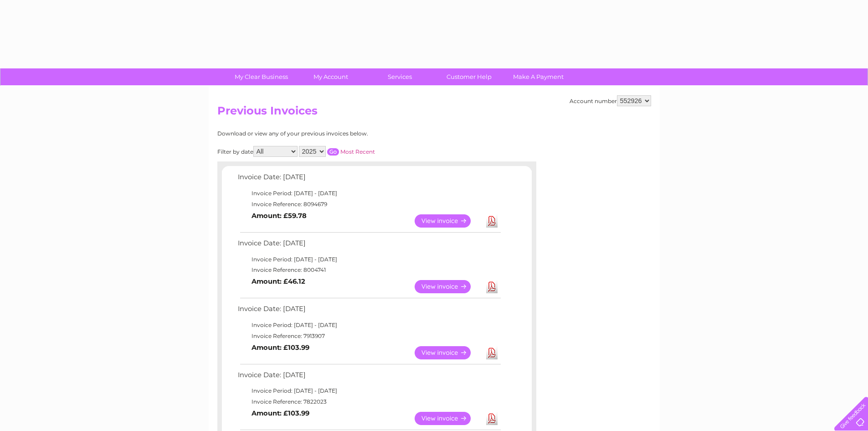 This screenshot has width=868, height=431. I want to click on td: Invoice Reference: 8094679, so click(369, 205).